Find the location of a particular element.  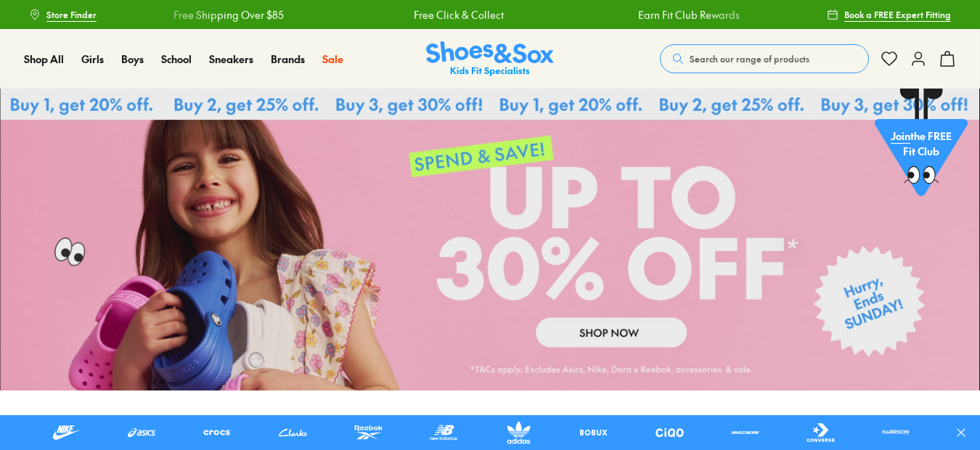

a: Sneakers is located at coordinates (231, 59).